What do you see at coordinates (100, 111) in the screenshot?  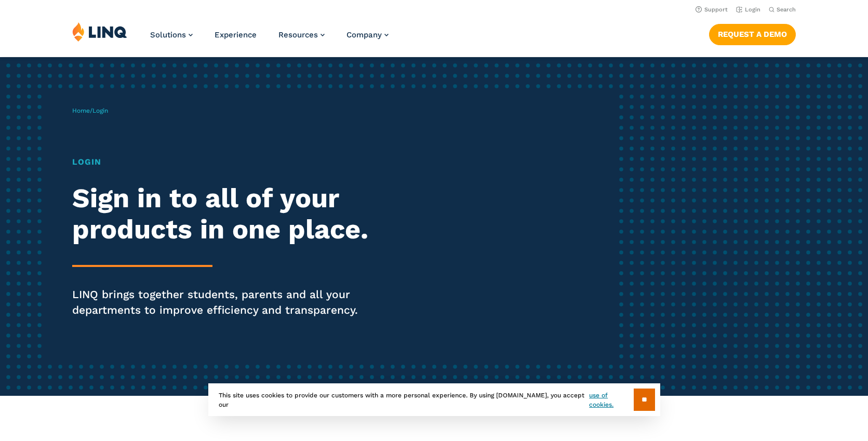 I see `span: Login` at bounding box center [100, 111].